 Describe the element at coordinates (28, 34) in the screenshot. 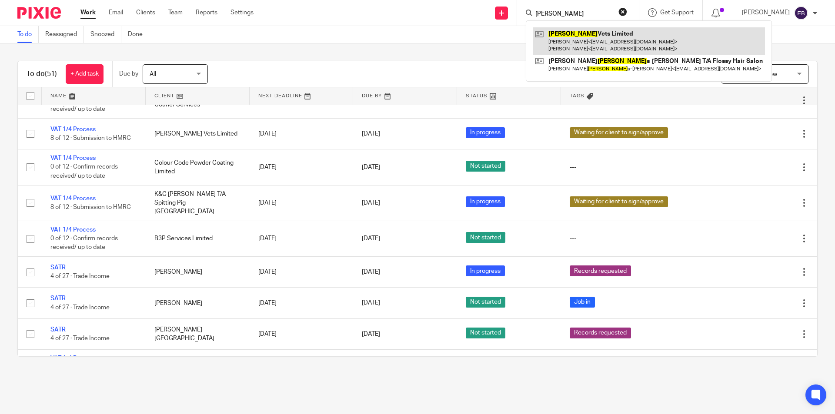

I see `a: To do` at that location.